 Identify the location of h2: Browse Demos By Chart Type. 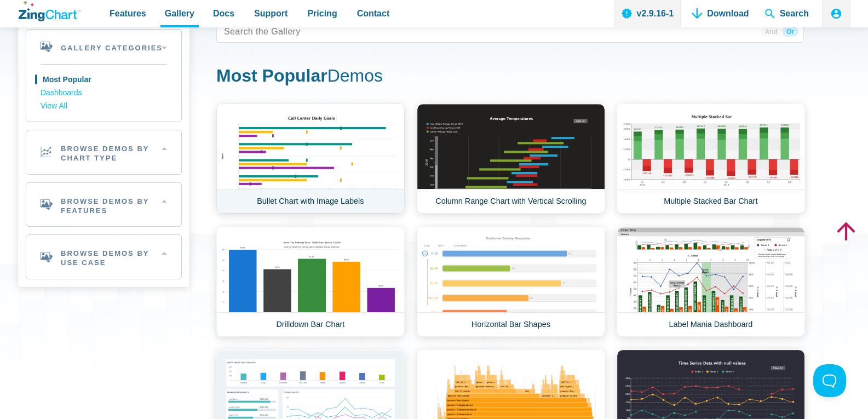
(103, 152).